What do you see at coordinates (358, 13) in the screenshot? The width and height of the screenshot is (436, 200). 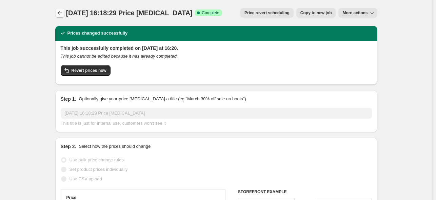 I see `button: More actions` at bounding box center [358, 13].